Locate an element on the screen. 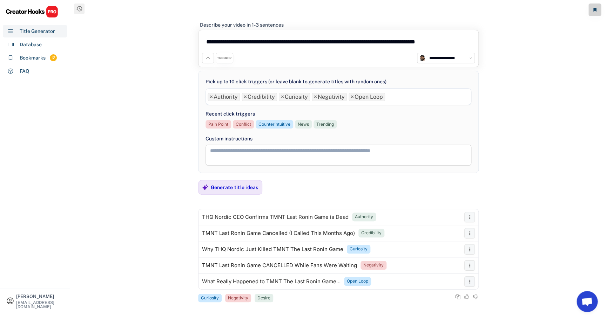  img: channels4_profile.jpg is located at coordinates (422, 58).